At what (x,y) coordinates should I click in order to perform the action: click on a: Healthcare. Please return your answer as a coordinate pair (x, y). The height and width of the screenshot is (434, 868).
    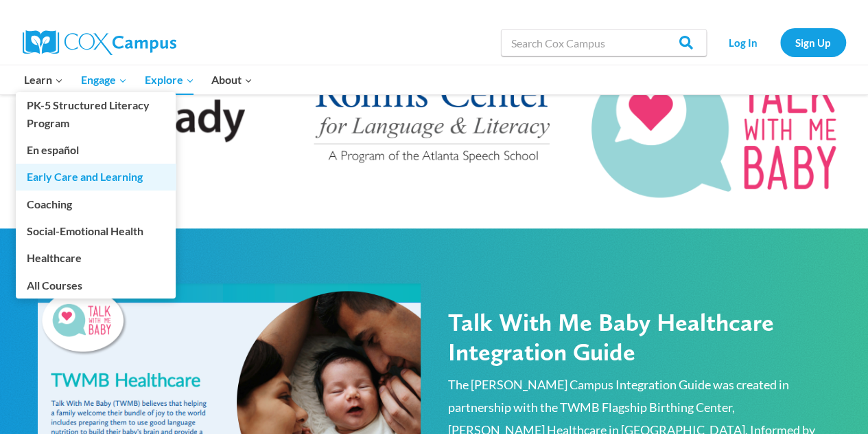
    Looking at the image, I should click on (95, 258).